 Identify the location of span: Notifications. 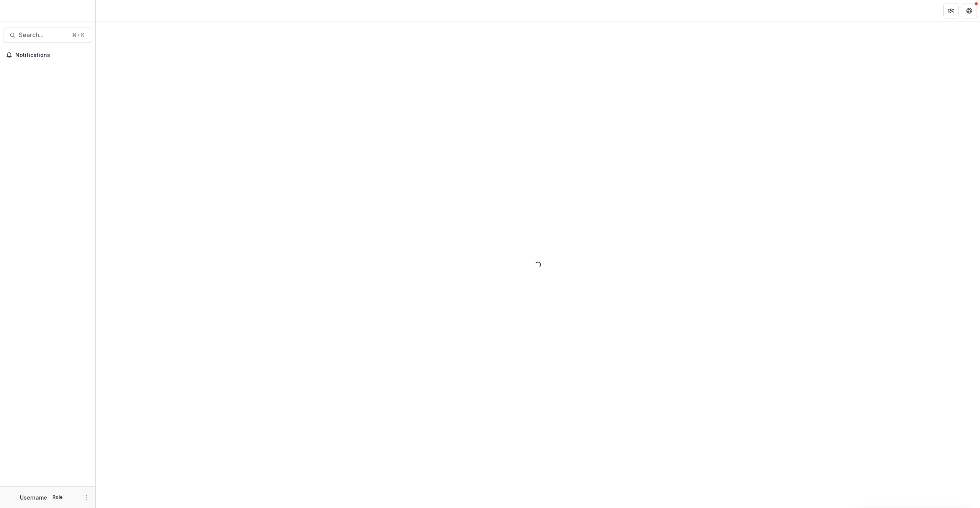
(52, 55).